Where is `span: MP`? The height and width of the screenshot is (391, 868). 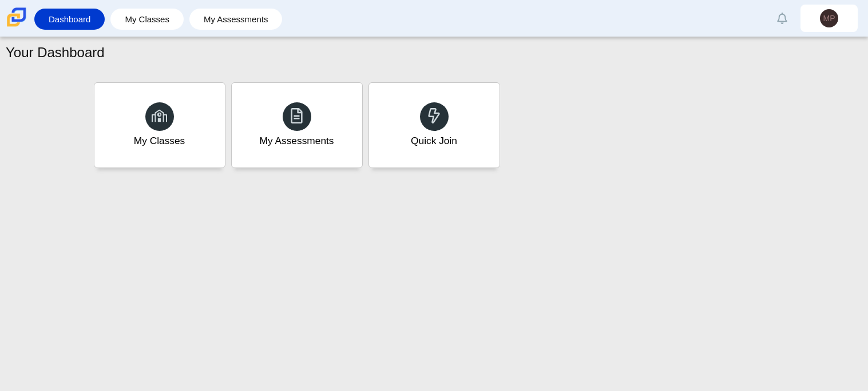
span: MP is located at coordinates (829, 18).